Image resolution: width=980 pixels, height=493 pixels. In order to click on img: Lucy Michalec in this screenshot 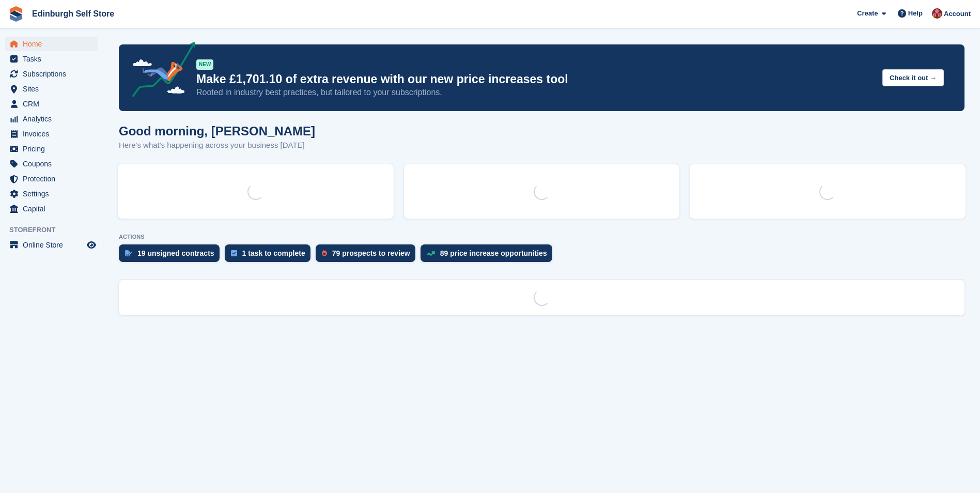, I will do `click(936, 13)`.